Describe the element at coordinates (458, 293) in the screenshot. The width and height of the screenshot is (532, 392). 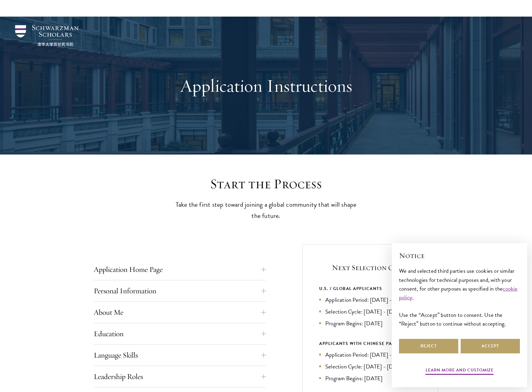
I see `a: cookie policy` at that location.